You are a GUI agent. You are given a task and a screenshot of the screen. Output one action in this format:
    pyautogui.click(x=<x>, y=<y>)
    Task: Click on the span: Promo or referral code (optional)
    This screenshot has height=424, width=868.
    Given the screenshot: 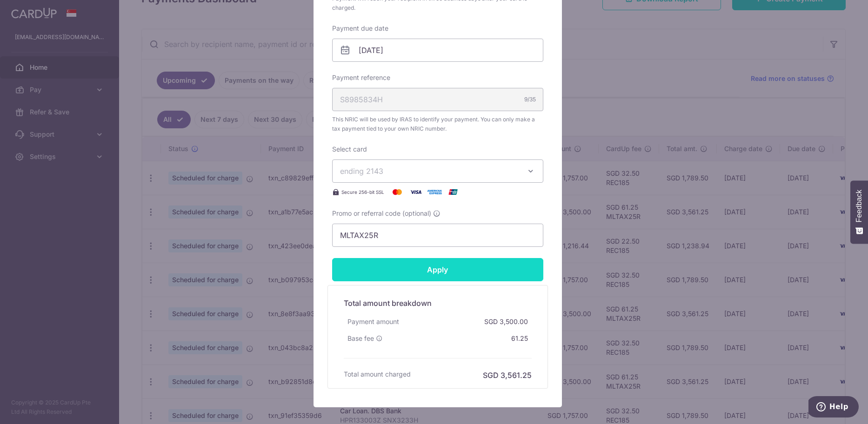 What is the action you would take?
    pyautogui.click(x=382, y=214)
    